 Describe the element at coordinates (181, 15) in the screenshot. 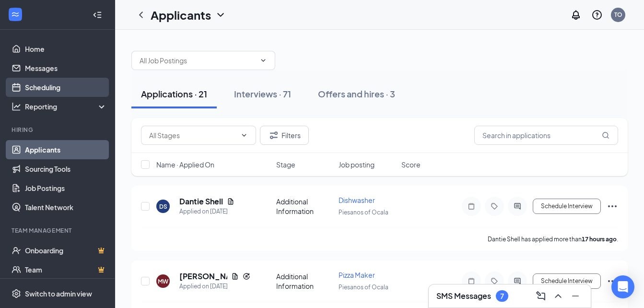

I see `h1: Applicants` at that location.